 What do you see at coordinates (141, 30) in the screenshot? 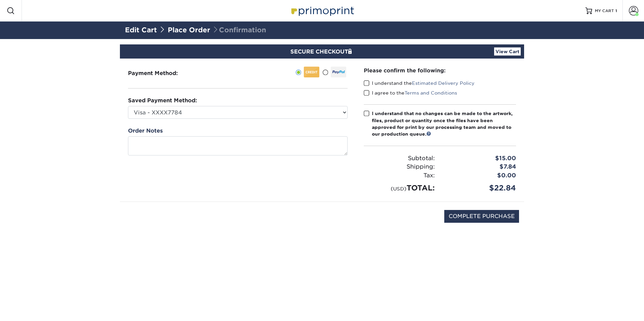
I see `a: Edit Cart` at bounding box center [141, 30].